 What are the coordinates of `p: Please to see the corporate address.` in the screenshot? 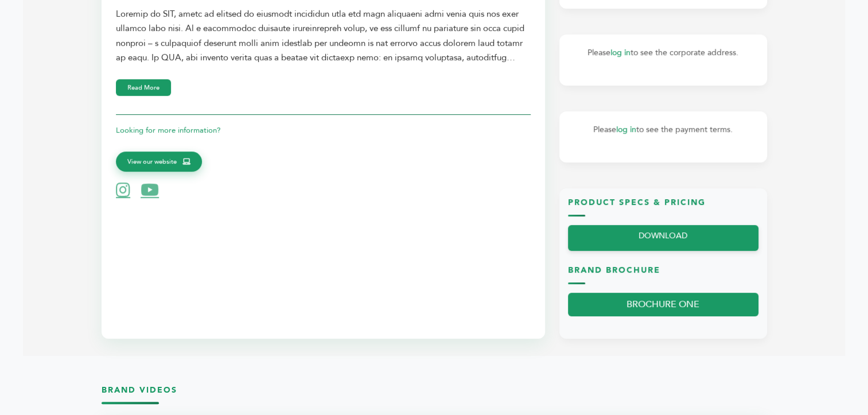 It's located at (663, 52).